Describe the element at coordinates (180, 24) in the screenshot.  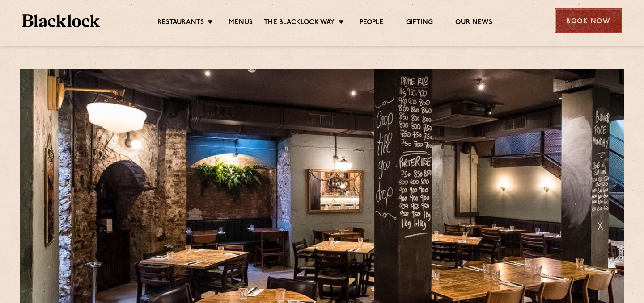
I see `a: Restaurants` at that location.